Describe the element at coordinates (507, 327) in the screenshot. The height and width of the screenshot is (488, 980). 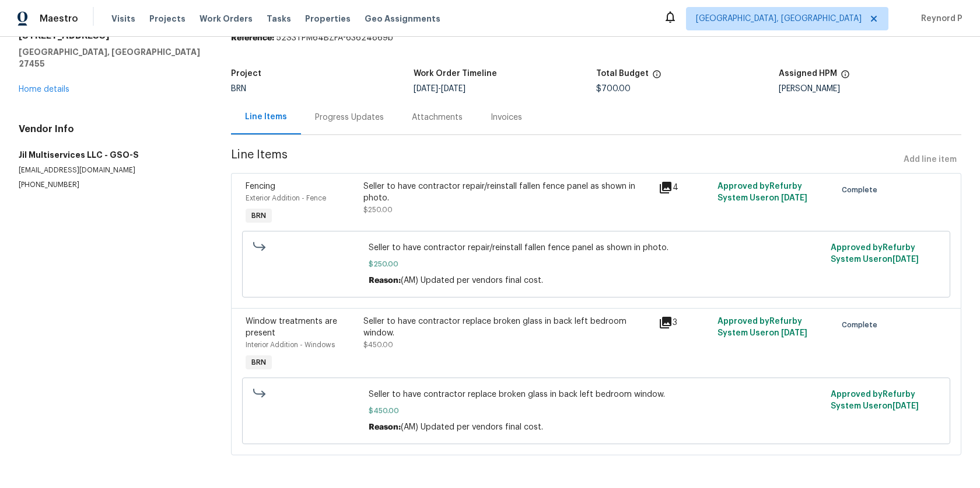
I see `div: Seller to have contractor replace broken glass in back left bedroom window.` at that location.